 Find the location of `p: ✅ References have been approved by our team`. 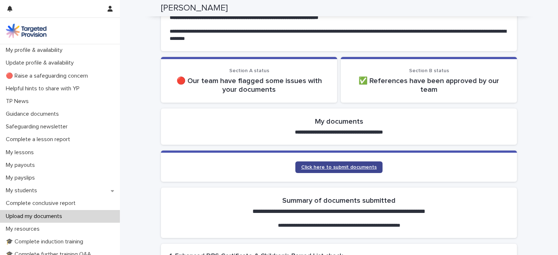

p: ✅ References have been approved by our team is located at coordinates (429, 85).